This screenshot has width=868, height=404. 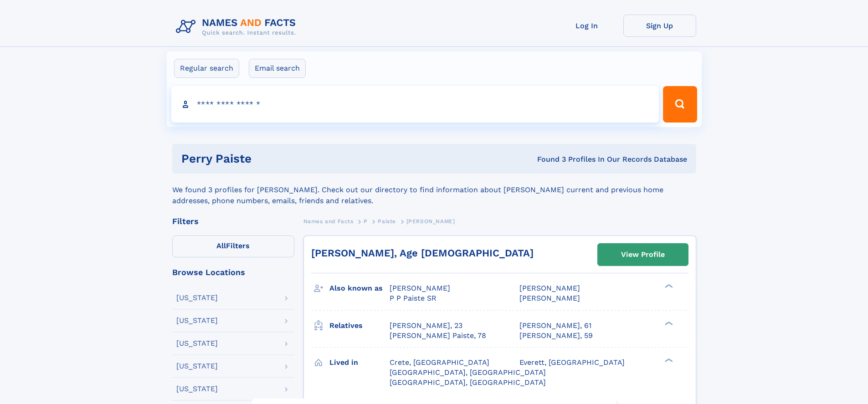 I want to click on a: Paiste, so click(x=387, y=221).